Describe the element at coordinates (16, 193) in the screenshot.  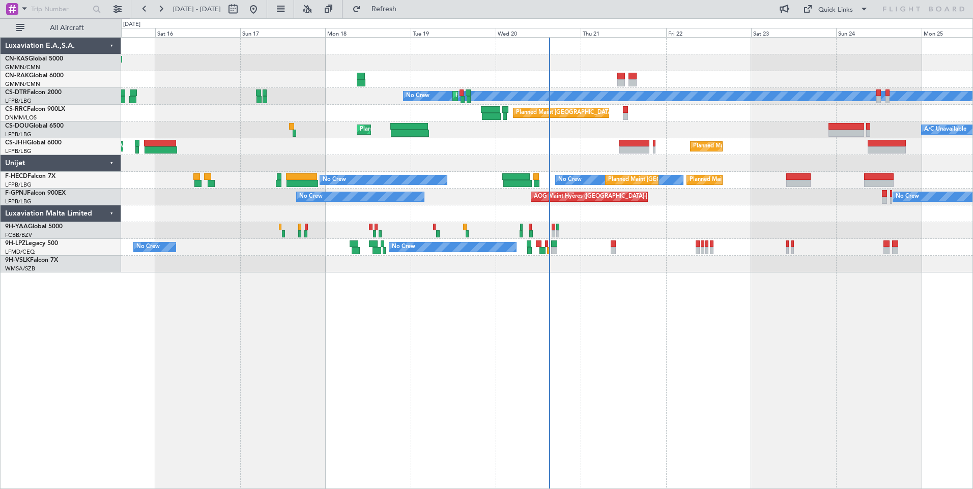
I see `span: F-GPNJ` at that location.